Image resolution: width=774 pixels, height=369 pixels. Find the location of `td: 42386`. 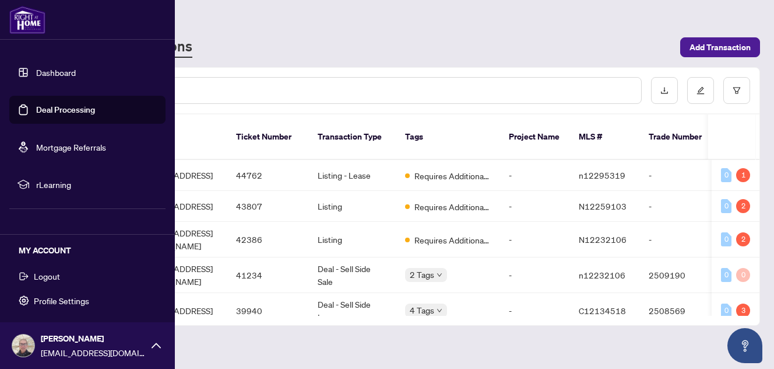

td: 42386 is located at coordinates (268, 239).